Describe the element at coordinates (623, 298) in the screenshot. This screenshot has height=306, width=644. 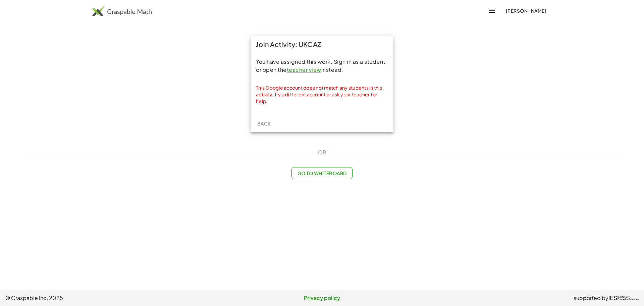
I see `a: IESInstitute ofEducation Sciences` at that location.